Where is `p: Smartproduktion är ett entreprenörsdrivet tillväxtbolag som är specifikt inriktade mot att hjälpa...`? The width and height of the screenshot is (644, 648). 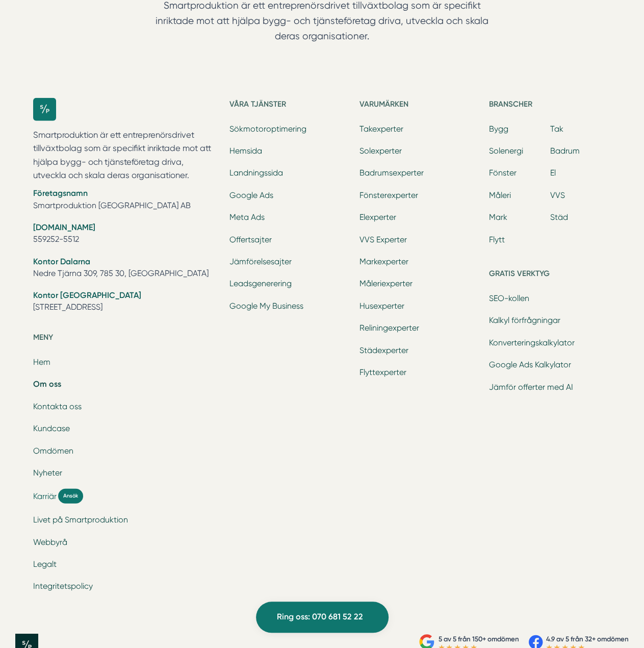
p: Smartproduktion är ett entreprenörsdrivet tillväxtbolag som är specifikt inriktade mot att hjälpa... is located at coordinates (126, 155).